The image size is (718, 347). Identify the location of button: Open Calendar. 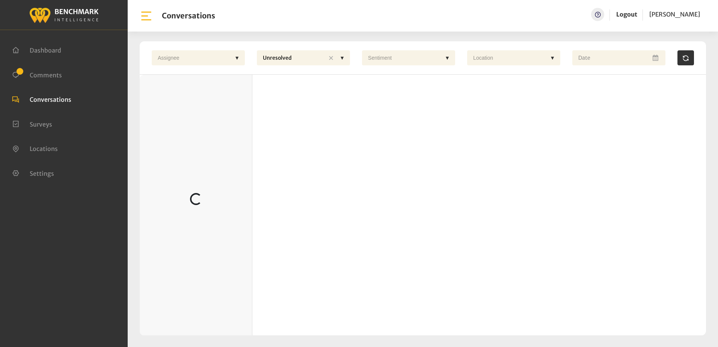
(656, 58).